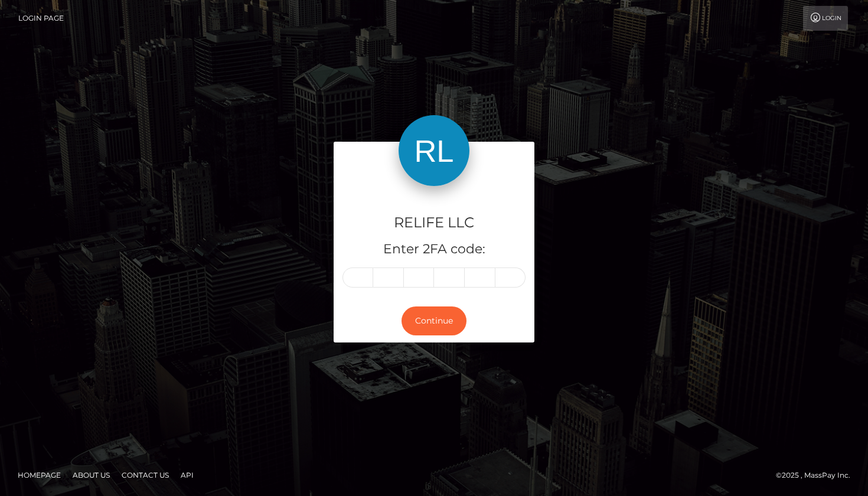  I want to click on h5: Enter 2FA code:, so click(434, 249).